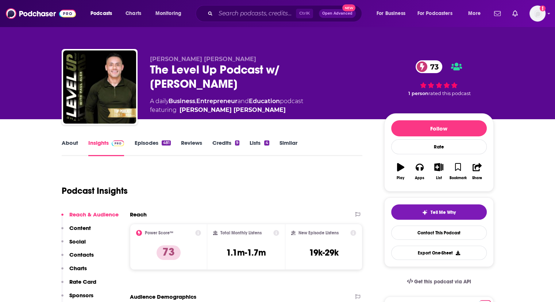  Describe the element at coordinates (246, 252) in the screenshot. I see `h3: 1.1m-1.7m` at that location.